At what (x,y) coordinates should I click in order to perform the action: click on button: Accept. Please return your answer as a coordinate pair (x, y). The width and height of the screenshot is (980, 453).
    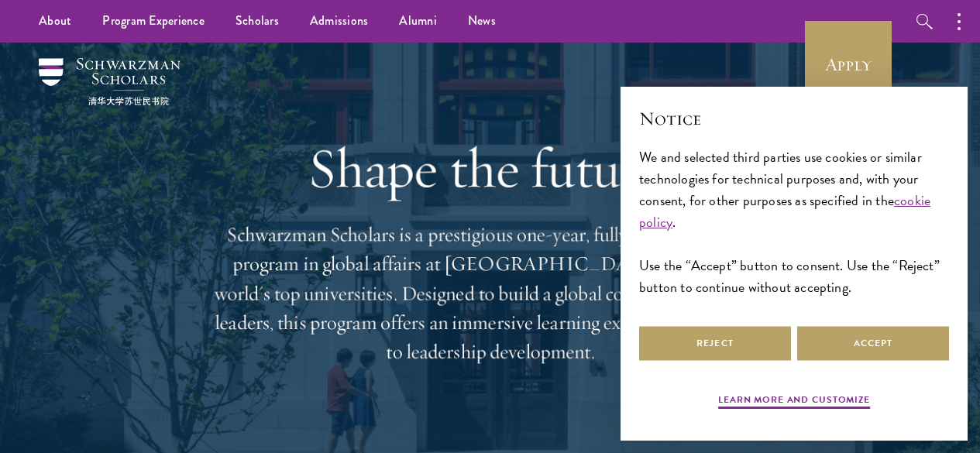
    Looking at the image, I should click on (873, 343).